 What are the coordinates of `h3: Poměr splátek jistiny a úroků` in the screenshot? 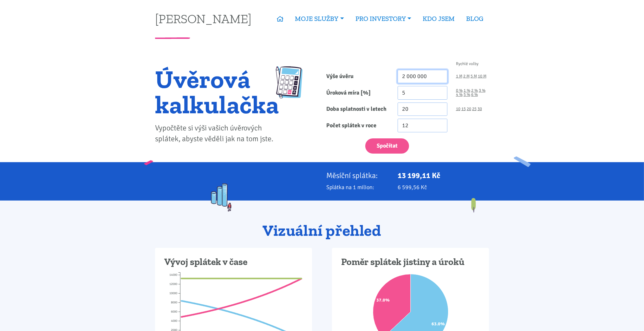 It's located at (411, 262).